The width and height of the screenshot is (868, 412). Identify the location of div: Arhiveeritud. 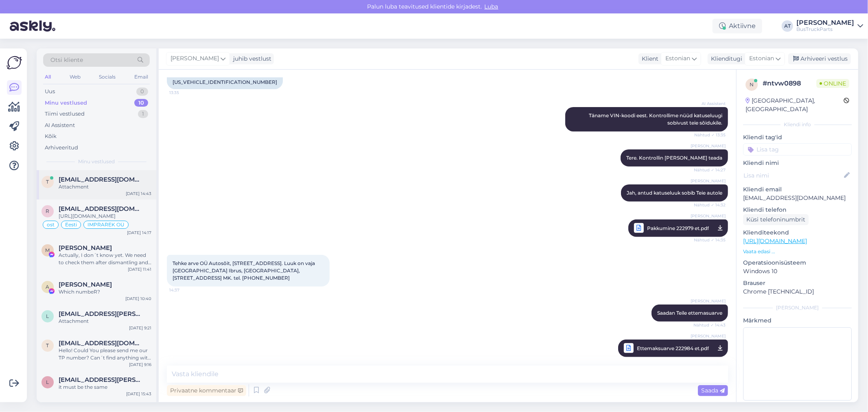
(61, 148).